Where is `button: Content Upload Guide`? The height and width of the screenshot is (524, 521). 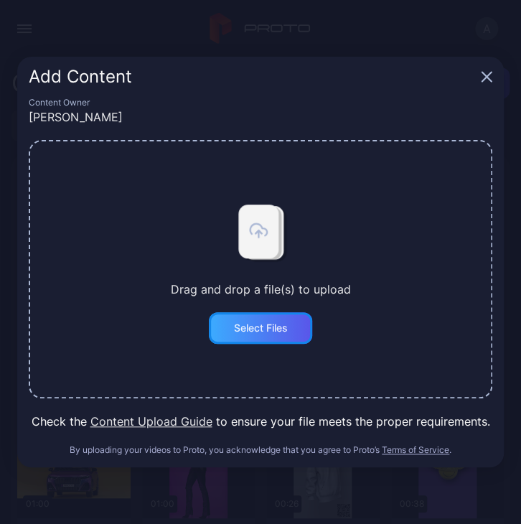 button: Content Upload Guide is located at coordinates (152, 422).